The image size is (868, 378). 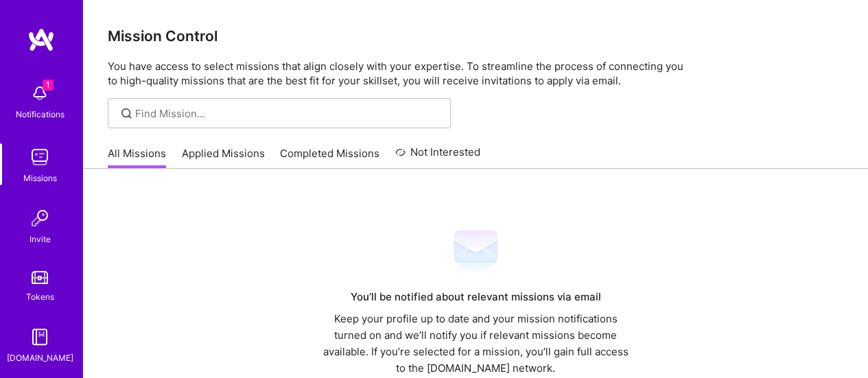 What do you see at coordinates (288, 113) in the screenshot?
I see `input: Find Mission...` at bounding box center [288, 113].